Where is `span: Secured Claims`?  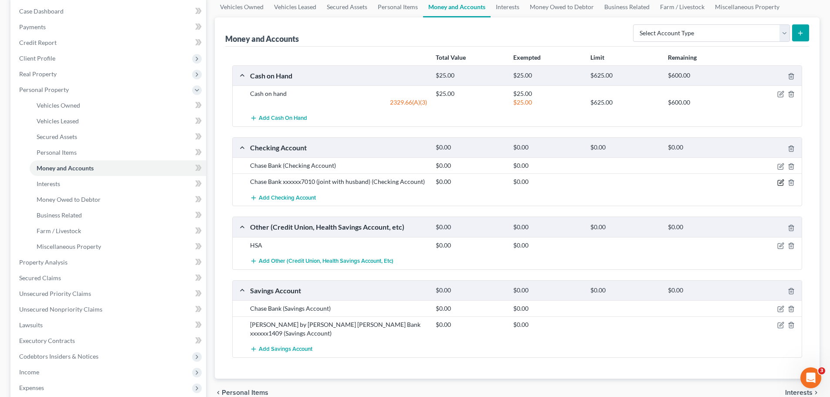 span: Secured Claims is located at coordinates (40, 278).